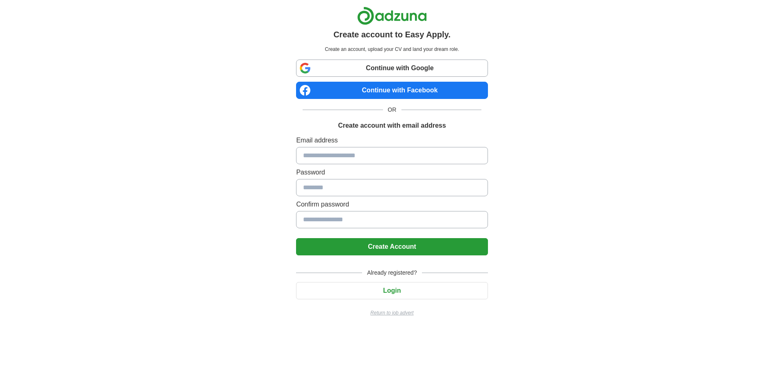 This screenshot has height=381, width=784. I want to click on label: Confirm password, so click(392, 204).